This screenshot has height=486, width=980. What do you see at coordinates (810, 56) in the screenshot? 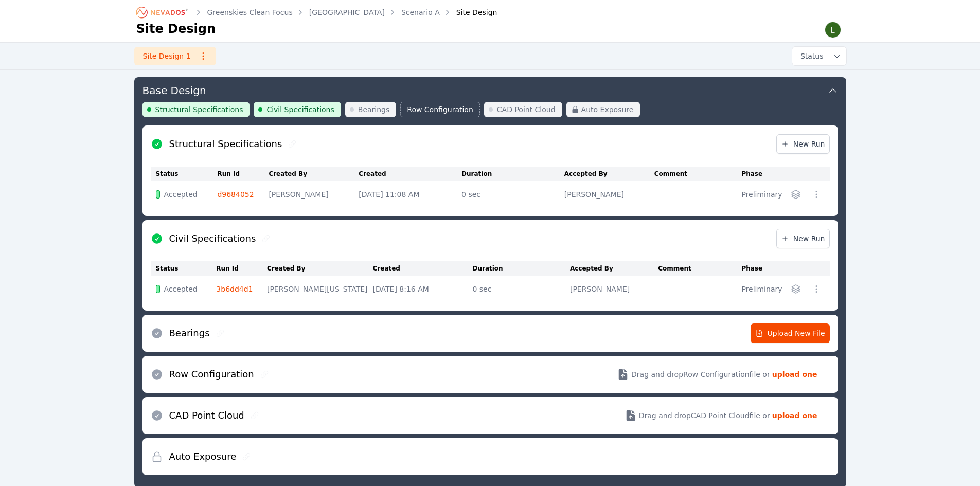
I see `span: Status` at bounding box center [810, 56].